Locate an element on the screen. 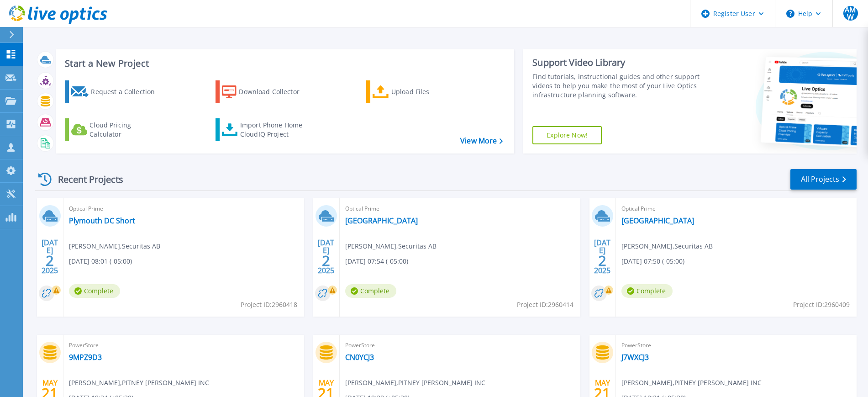 Image resolution: width=868 pixels, height=397 pixels. a: 9MPZ9D3 is located at coordinates (85, 357).